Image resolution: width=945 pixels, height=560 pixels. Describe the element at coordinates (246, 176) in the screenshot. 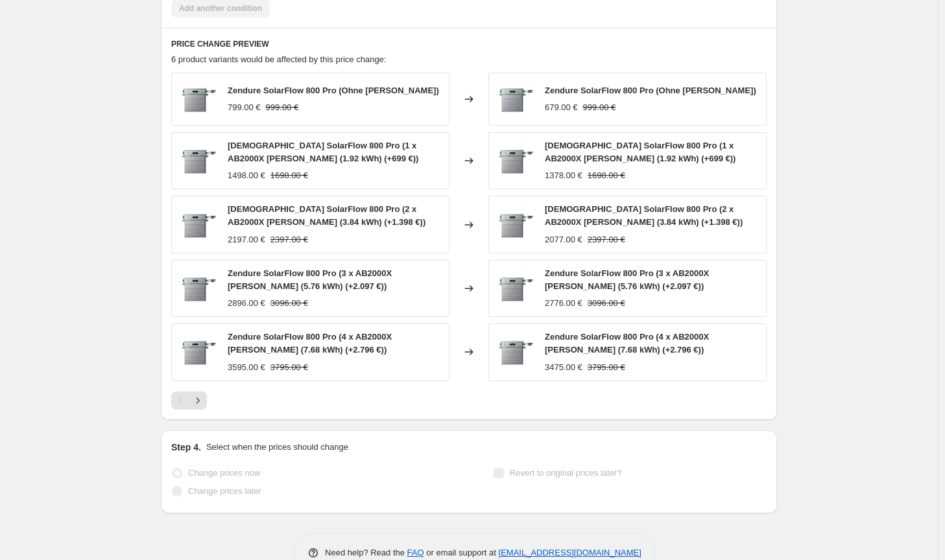

I see `div: 1498.00 €` at that location.